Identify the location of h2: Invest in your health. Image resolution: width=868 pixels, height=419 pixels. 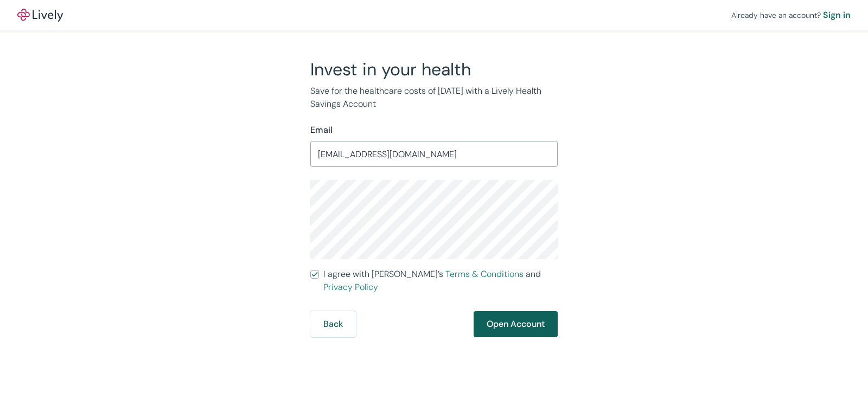
(434, 69).